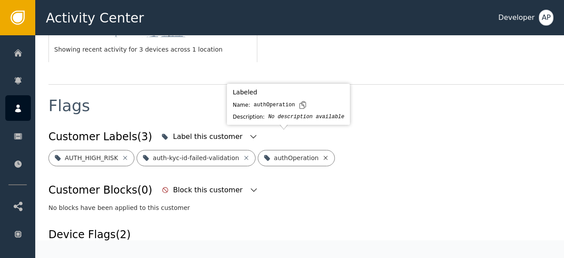 Image resolution: width=564 pixels, height=258 pixels. Describe the element at coordinates (101, 190) in the screenshot. I see `div: Customer Blocks (0)` at that location.